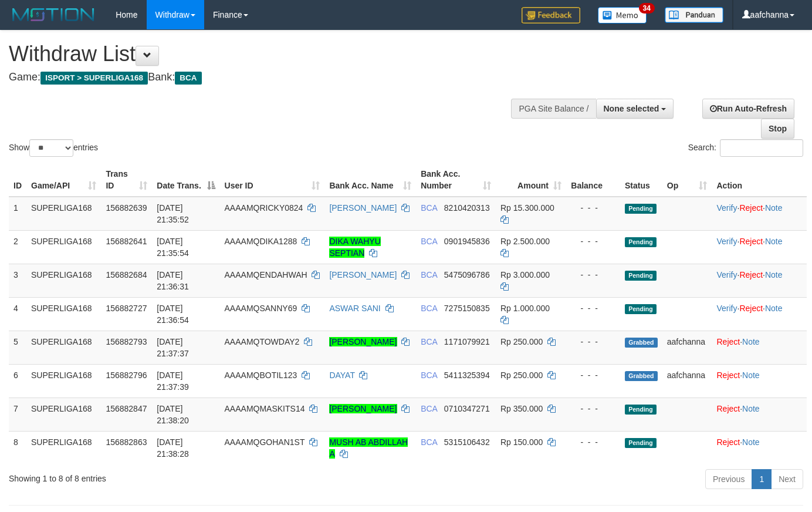 The width and height of the screenshot is (812, 512). What do you see at coordinates (354, 247) in the screenshot?
I see `a: DIKA WAHYU SEPTIAN` at bounding box center [354, 247].